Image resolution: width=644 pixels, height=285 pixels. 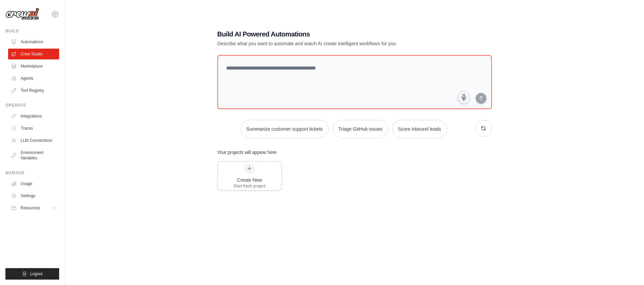 I want to click on a: Automations, so click(x=34, y=42).